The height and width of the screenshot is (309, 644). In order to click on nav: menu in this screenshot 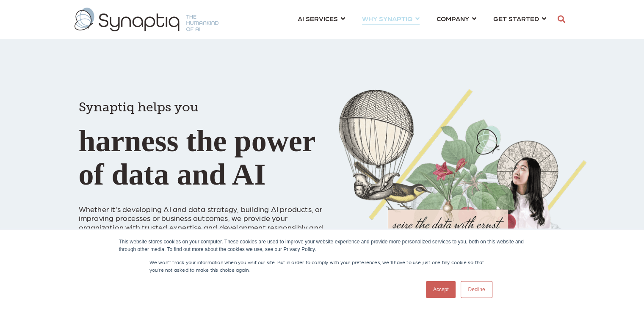, I will do `click(422, 19)`.